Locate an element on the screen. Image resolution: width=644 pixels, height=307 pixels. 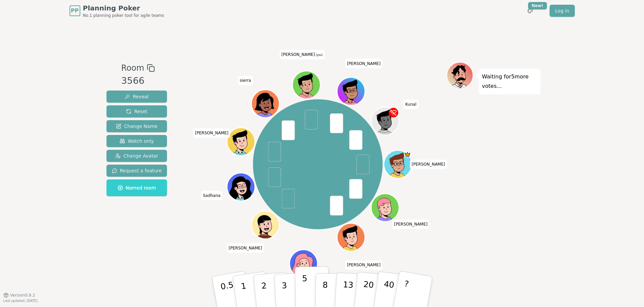
span: No.1 planning poker tool for agile teams is located at coordinates (123, 16).